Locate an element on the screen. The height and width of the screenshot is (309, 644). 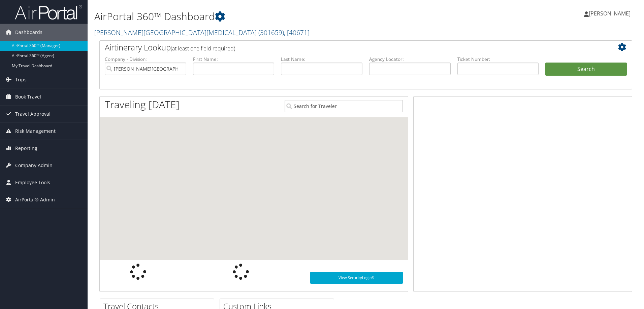
span: (at least one field required) is located at coordinates (203, 49).